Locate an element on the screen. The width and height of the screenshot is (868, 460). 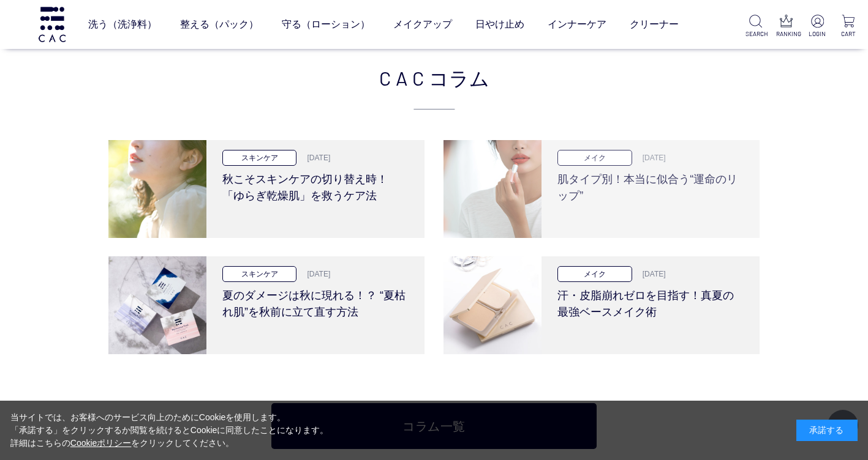
h3: 汗・皮脂崩れゼロを目指す！真夏の最強ベースメイク術 is located at coordinates (650, 302).